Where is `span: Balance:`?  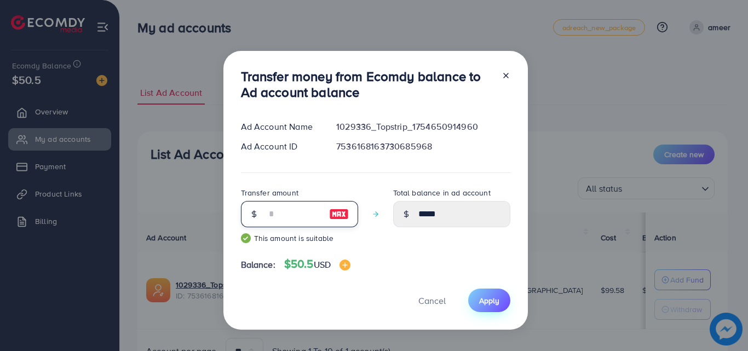 span: Balance: is located at coordinates (258, 265).